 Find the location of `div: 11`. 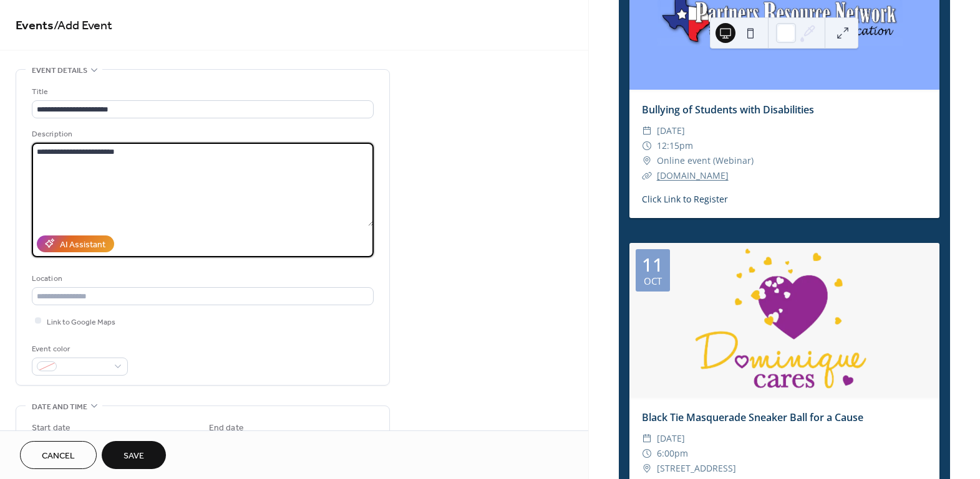

div: 11 is located at coordinates (653, 265).